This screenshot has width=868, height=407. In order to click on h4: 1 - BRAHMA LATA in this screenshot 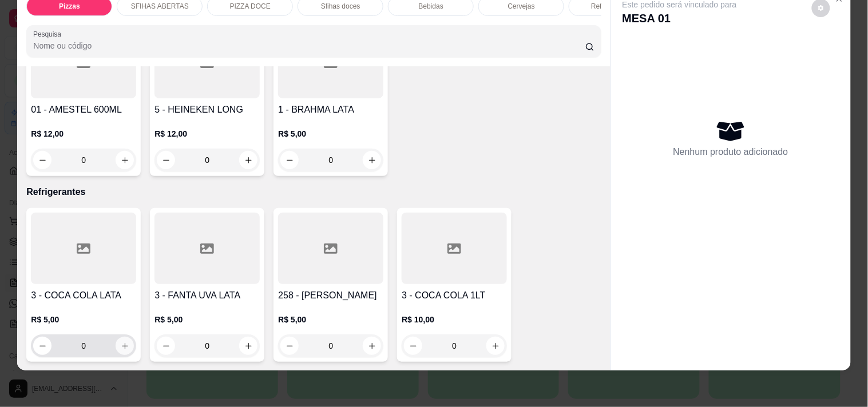, I will do `click(331, 110)`.